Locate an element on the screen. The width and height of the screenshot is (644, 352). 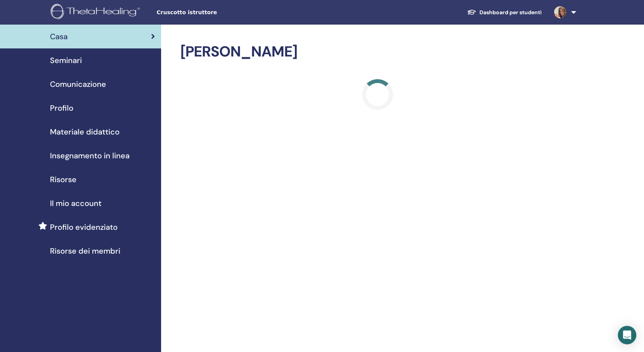
span: Profilo is located at coordinates (61, 108).